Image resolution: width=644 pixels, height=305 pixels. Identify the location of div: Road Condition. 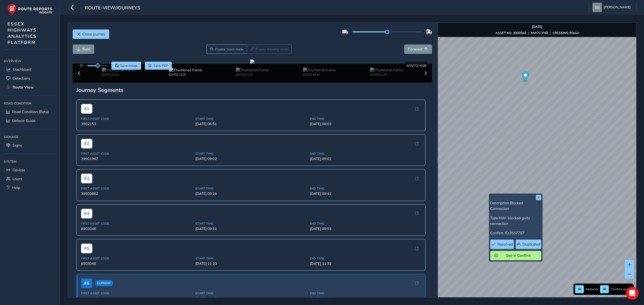
(30, 104).